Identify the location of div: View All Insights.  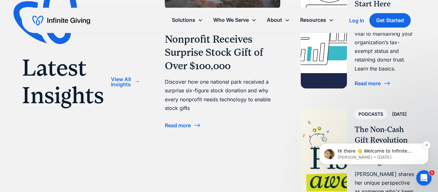
(120, 82).